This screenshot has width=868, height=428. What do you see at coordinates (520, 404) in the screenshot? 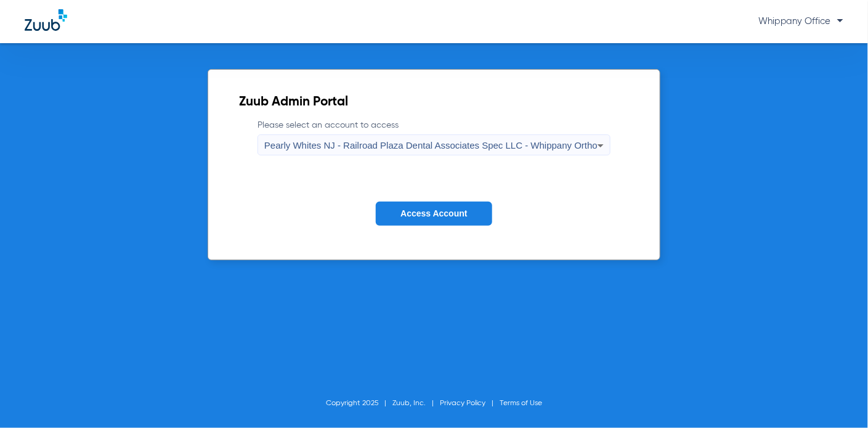
I see `a: Terms of Use` at bounding box center [520, 404].